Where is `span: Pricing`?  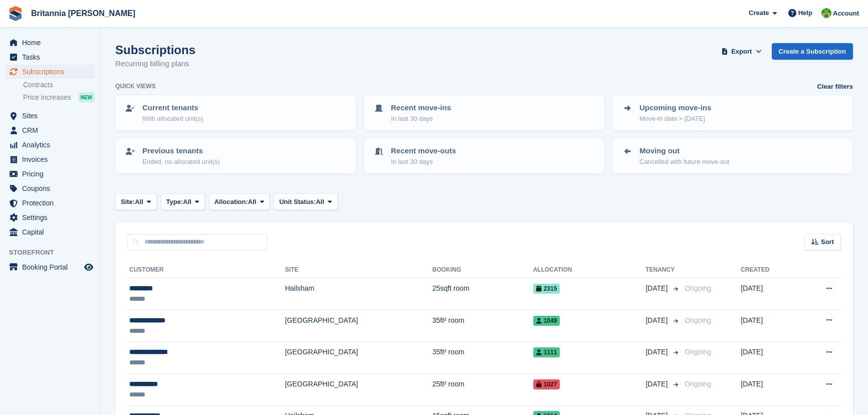 span: Pricing is located at coordinates (52, 174).